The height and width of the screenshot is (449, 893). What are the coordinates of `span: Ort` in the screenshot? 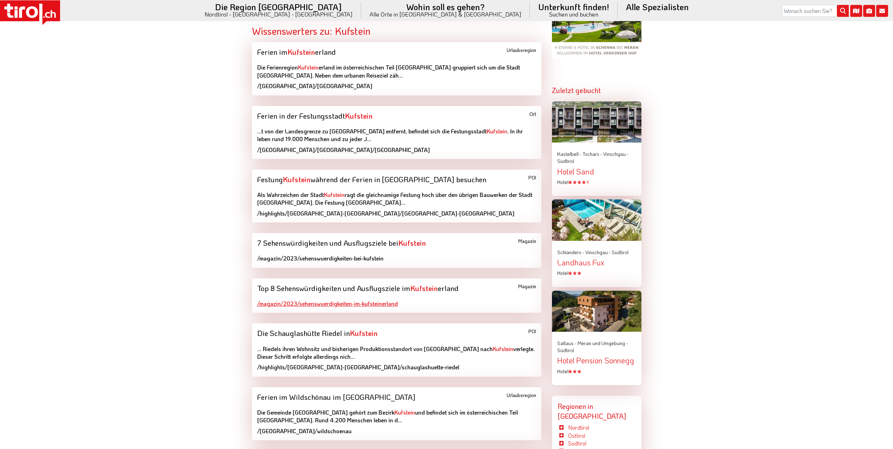 It's located at (533, 114).